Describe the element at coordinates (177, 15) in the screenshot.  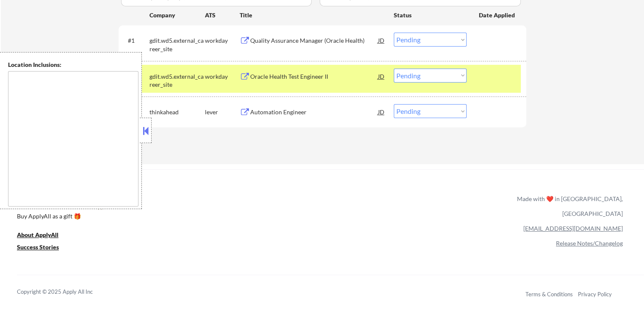
I see `div: Company` at that location.